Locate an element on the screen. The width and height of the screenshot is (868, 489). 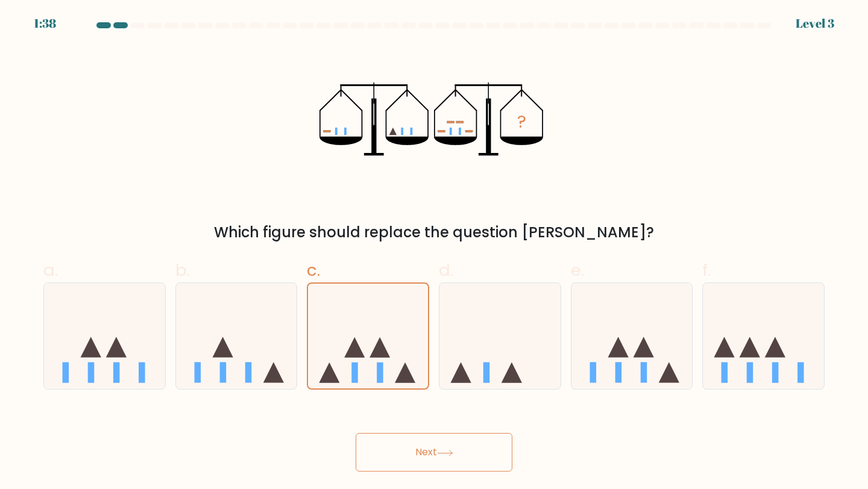
div: Level 3 is located at coordinates (815, 24).